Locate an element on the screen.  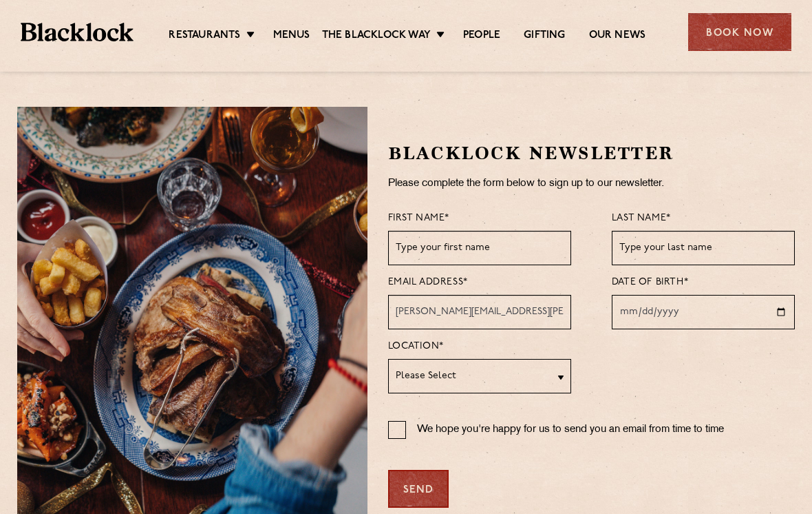
p: Please complete the form below to sign up to our newsletter. is located at coordinates (592, 184).